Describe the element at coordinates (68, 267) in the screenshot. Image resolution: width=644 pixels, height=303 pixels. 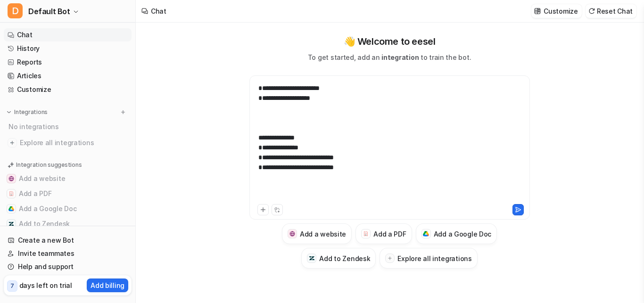
I see `a: Help and support` at that location.